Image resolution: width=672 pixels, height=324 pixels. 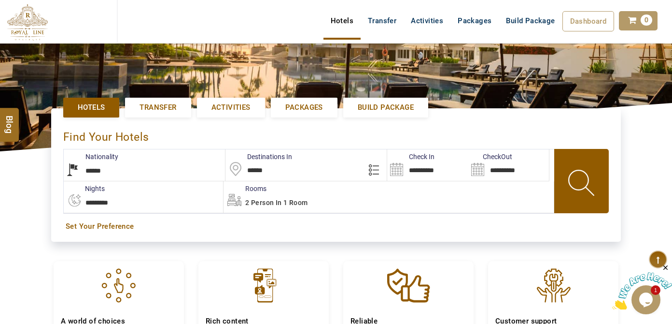 What do you see at coordinates (386, 107) in the screenshot?
I see `span: Build Package` at bounding box center [386, 107].